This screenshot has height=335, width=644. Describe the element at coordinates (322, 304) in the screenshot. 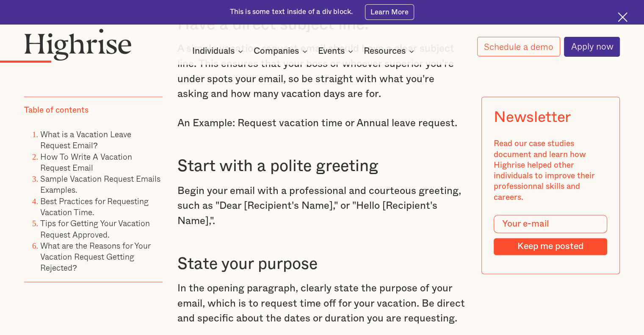

I see `p: In the opening paragraph, clearly state the purpose of your email, which is to request time off f...` at that location.